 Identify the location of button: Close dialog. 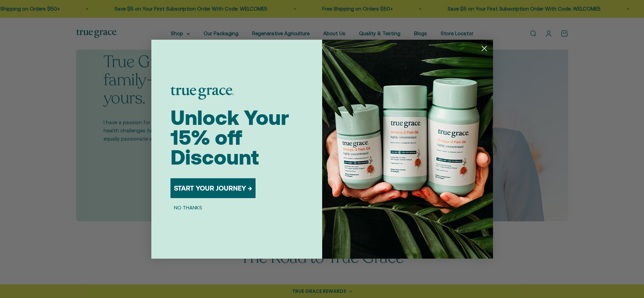
(484, 49).